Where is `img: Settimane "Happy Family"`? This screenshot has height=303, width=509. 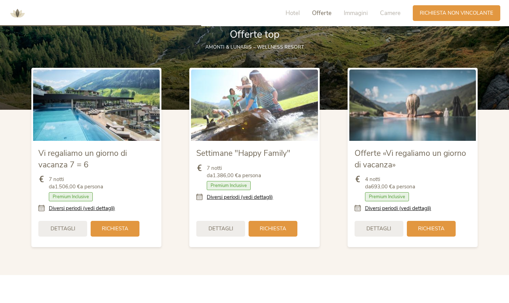 img: Settimane "Happy Family" is located at coordinates (254, 105).